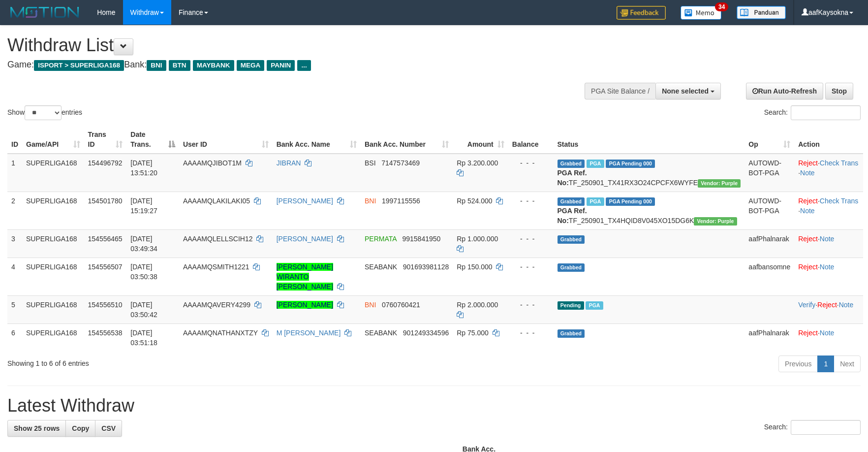 The image size is (868, 452). I want to click on a: Verify, so click(807, 305).